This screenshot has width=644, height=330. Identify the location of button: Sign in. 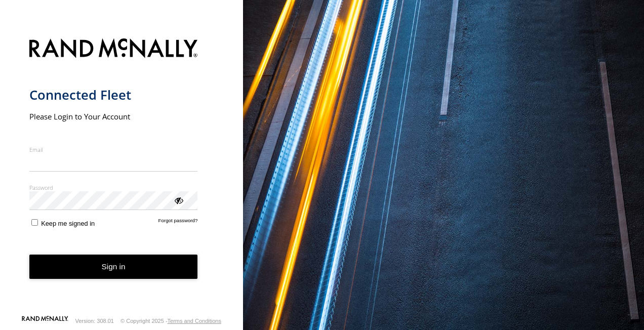
(113, 266).